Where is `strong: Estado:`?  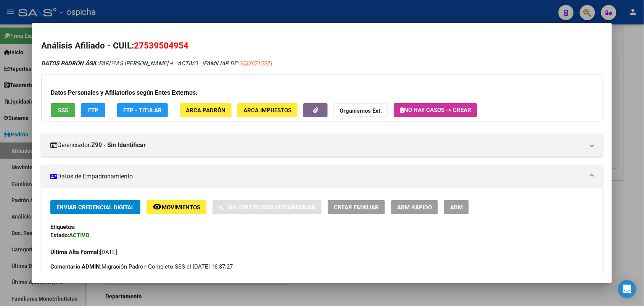
strong: Estado: is located at coordinates (60, 235).